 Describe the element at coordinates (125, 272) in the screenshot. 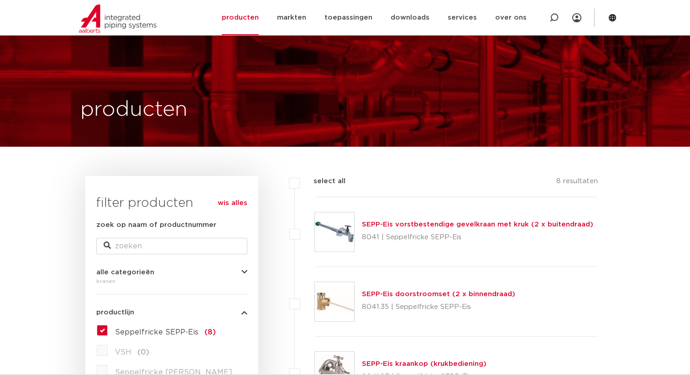

I see `span: alle categorieën` at that location.